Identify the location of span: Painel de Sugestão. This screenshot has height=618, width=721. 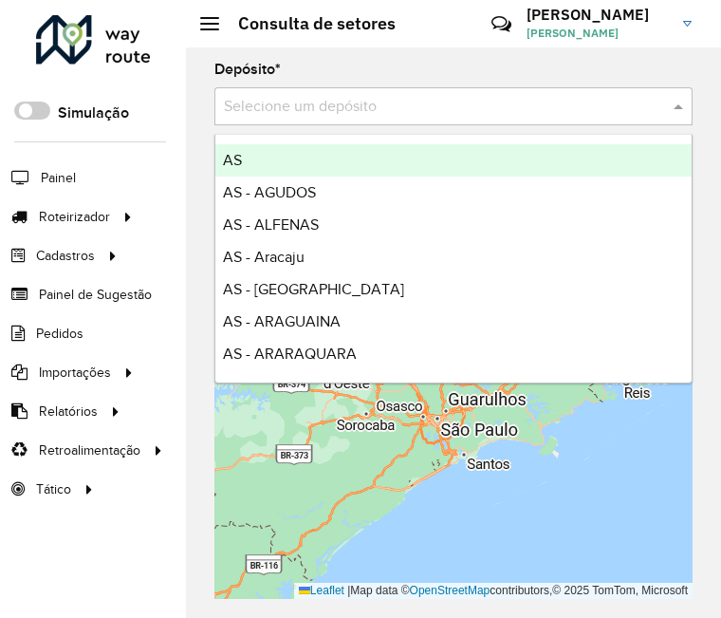
(95, 294).